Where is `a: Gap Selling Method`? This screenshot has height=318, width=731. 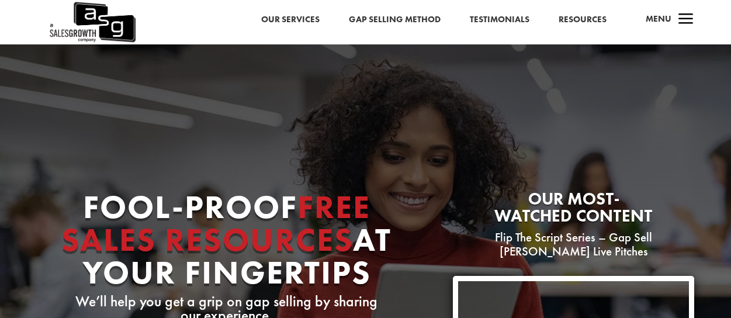
a: Gap Selling Method is located at coordinates (394, 20).